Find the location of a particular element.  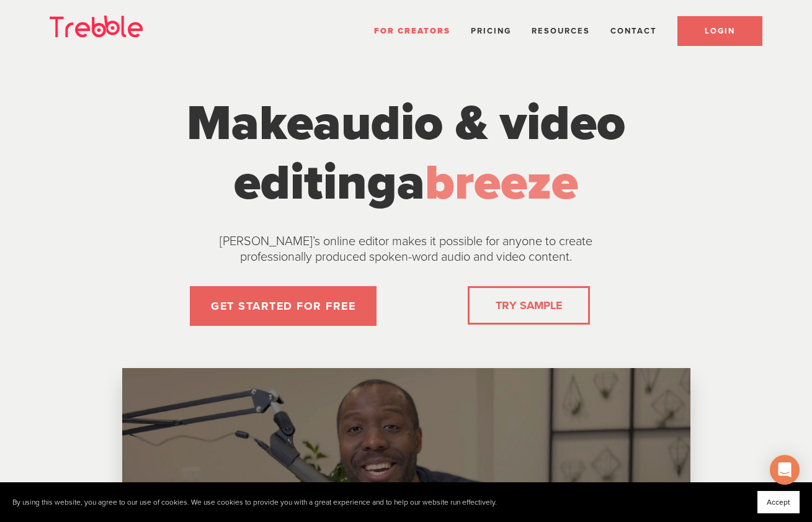

a: For Creators is located at coordinates (412, 31).